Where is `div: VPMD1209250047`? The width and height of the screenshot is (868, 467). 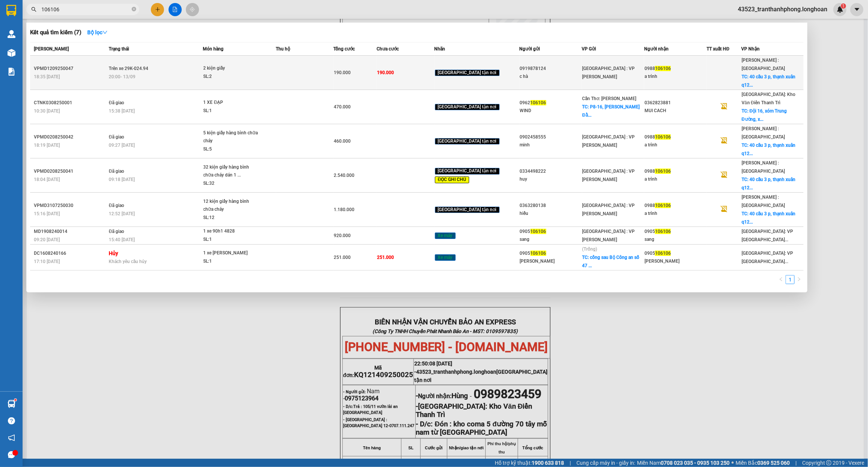
div: VPMD1209250047 is located at coordinates (70, 69).